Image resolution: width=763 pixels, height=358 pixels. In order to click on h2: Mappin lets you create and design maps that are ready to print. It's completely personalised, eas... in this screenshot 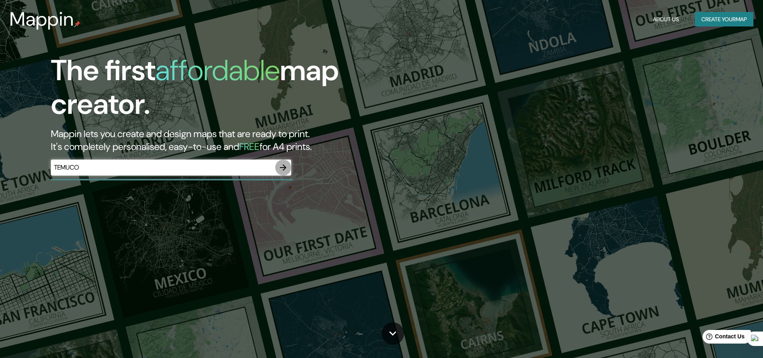, I will do `click(242, 140)`.